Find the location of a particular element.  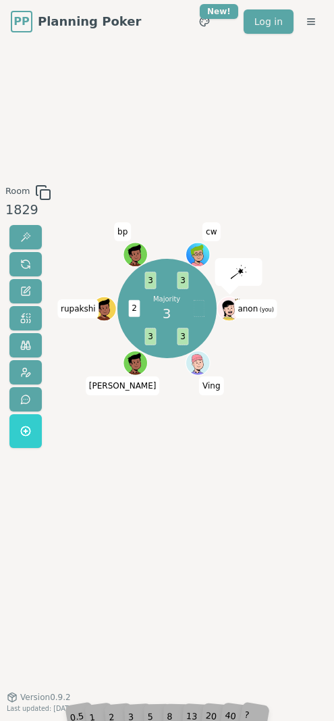

button: Change deck is located at coordinates (26, 318).